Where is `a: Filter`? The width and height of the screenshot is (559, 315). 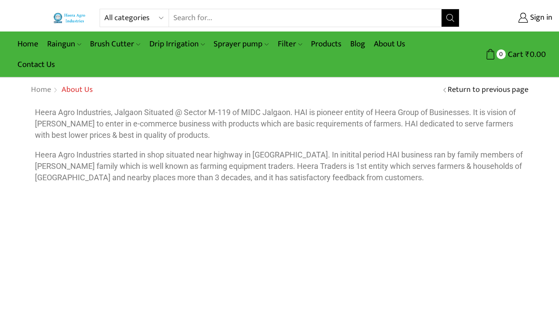
a: Filter is located at coordinates (290, 44).